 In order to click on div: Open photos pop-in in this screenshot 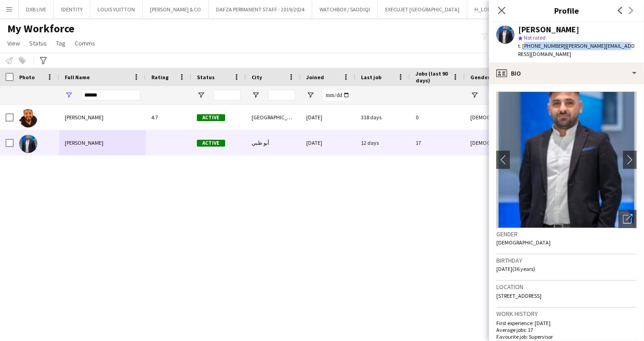, I will do `click(628, 219)`.